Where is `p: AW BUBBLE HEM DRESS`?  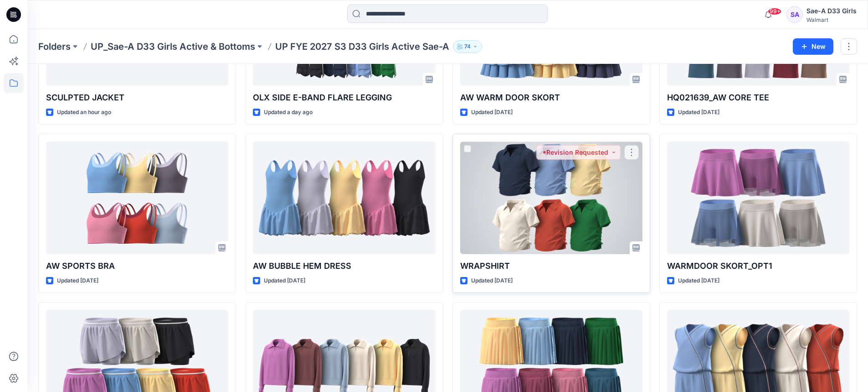 p: AW BUBBLE HEM DRESS is located at coordinates (344, 266).